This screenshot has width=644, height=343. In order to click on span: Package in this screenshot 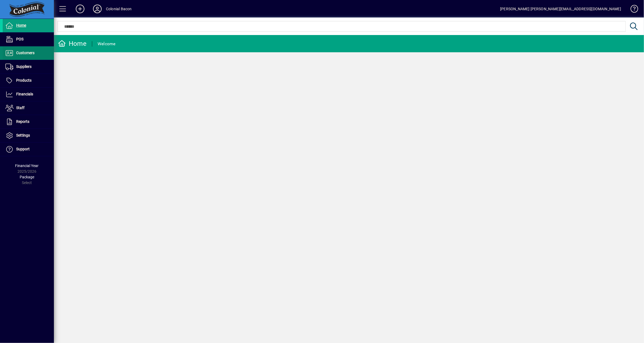, I will do `click(27, 177)`.